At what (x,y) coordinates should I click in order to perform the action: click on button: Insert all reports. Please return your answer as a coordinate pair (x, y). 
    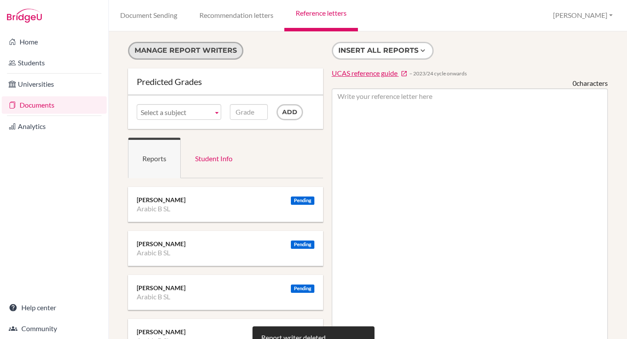
    Looking at the image, I should click on (383, 51).